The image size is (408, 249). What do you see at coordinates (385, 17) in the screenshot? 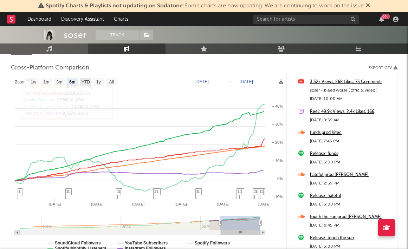
I see `div: 99 +` at bounding box center [385, 17].